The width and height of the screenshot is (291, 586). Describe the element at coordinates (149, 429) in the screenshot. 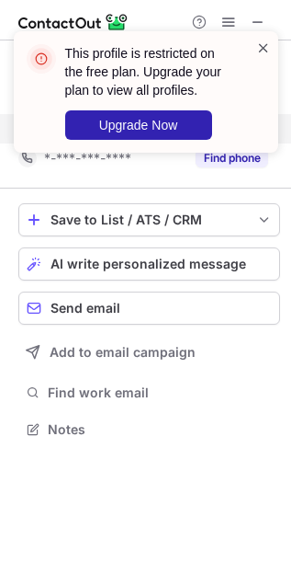

I see `button: Notes` at that location.